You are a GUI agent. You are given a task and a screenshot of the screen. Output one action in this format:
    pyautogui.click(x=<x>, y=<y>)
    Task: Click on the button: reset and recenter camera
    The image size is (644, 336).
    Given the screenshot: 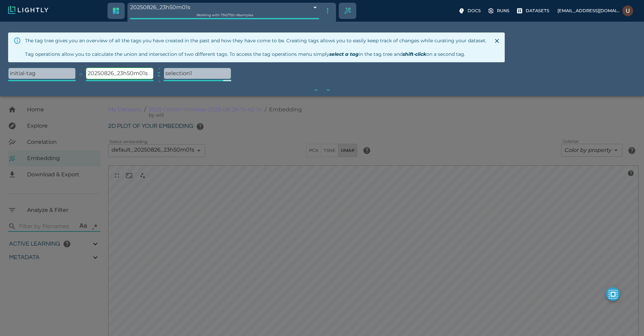 What is the action you would take?
    pyautogui.click(x=129, y=175)
    